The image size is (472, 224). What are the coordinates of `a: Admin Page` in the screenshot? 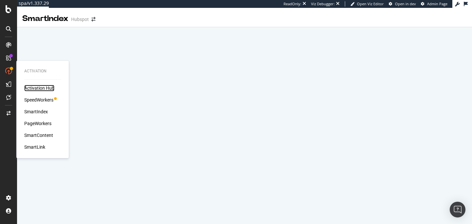 It's located at (434, 4).